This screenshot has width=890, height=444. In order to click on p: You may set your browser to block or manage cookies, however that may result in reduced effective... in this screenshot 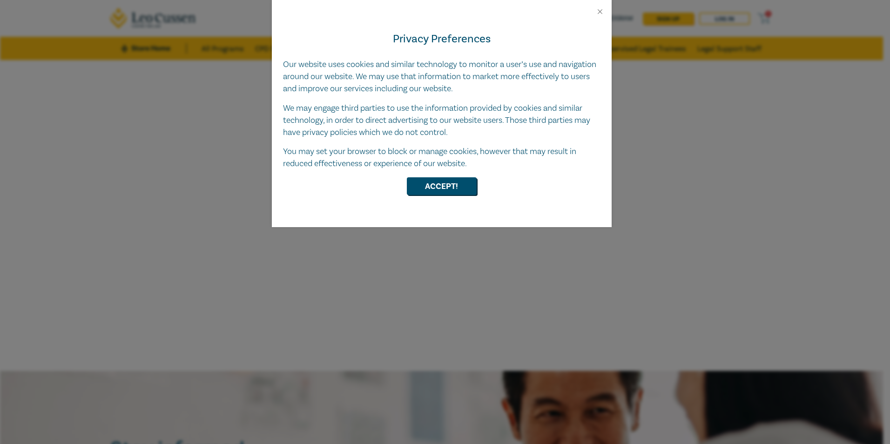, I will do `click(442, 158)`.